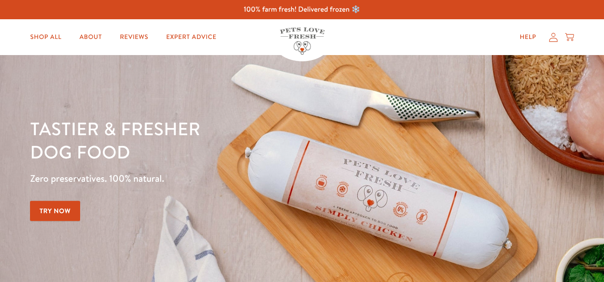 The image size is (604, 282). Describe the element at coordinates (191, 37) in the screenshot. I see `a: Expert Advice` at that location.